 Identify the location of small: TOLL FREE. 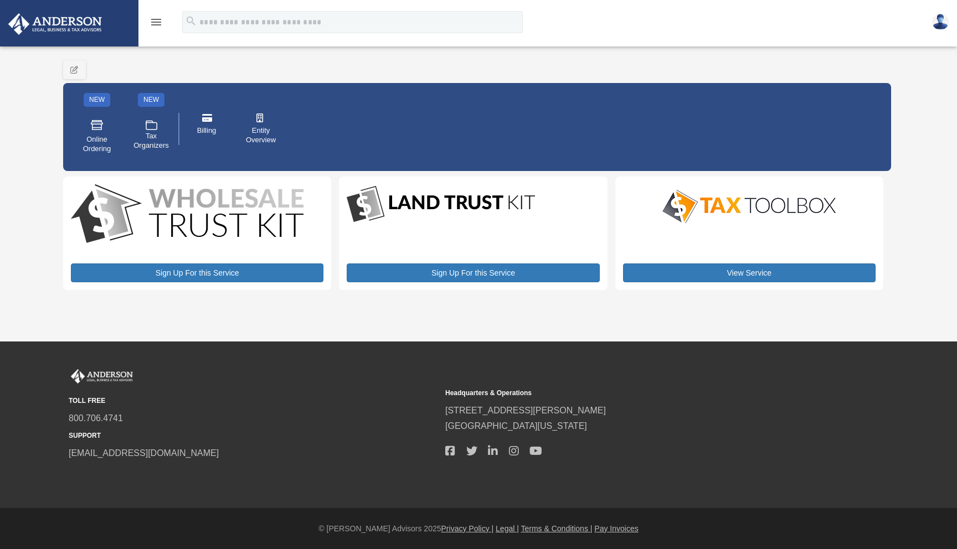
(253, 401).